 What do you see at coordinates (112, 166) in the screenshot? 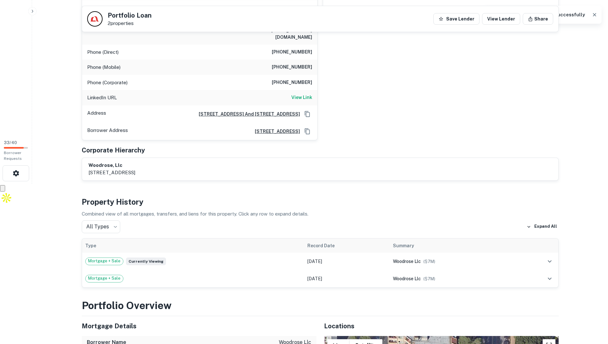
I see `h6: woodrose, llc` at bounding box center [112, 166].